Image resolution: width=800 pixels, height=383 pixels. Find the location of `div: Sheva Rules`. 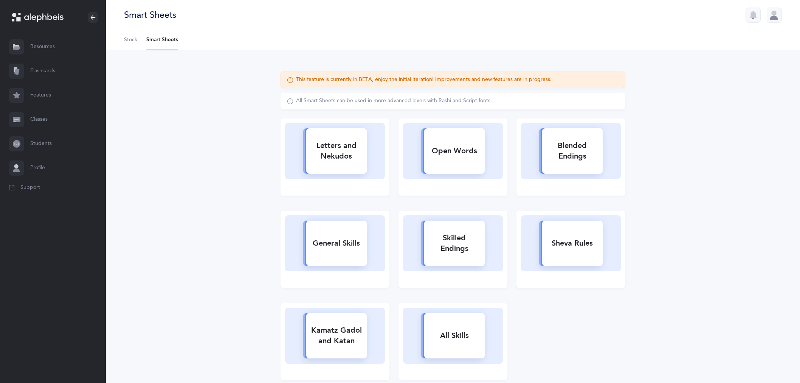

div: Sheva Rules is located at coordinates (572, 243).